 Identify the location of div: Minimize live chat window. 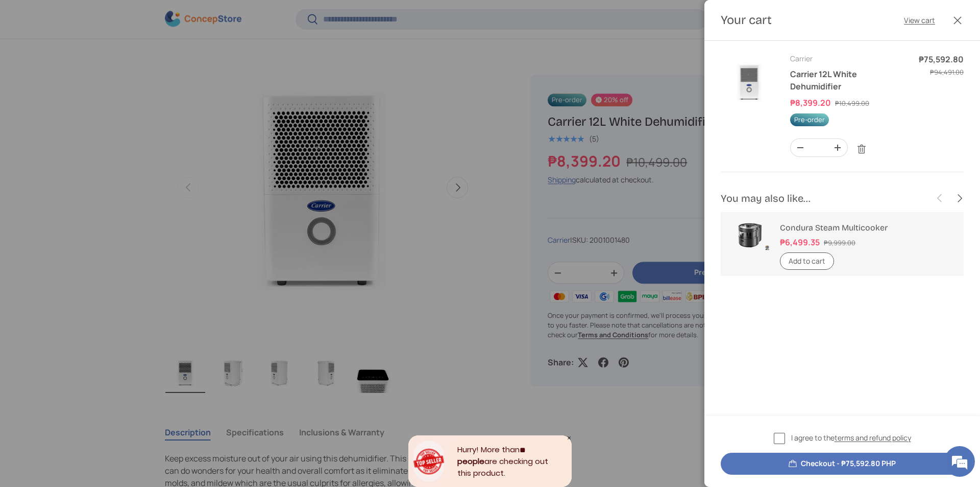
(180, 17).